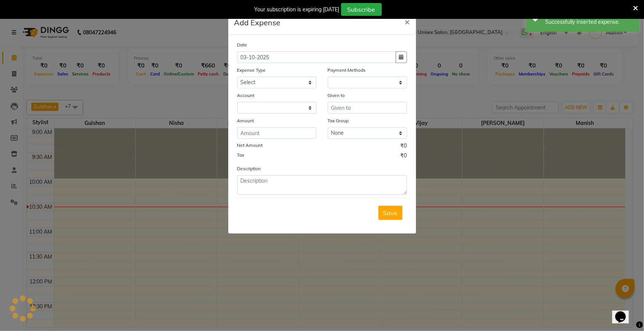  Describe the element at coordinates (390, 213) in the screenshot. I see `button: Save` at that location.